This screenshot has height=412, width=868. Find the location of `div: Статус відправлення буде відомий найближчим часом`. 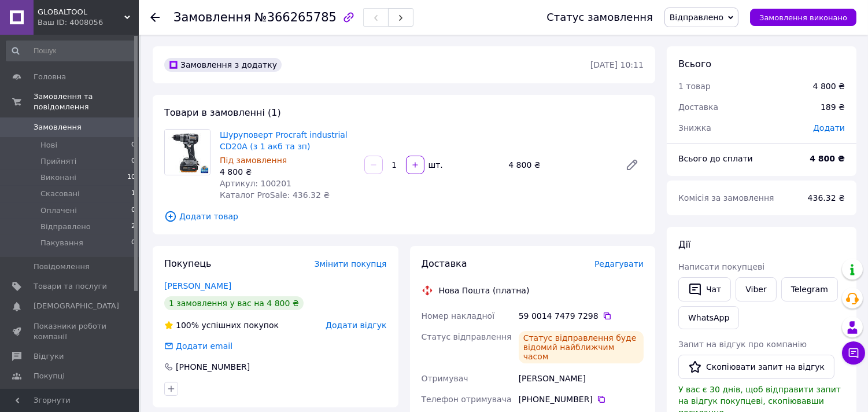

div: Статус відправлення буде відомий найближчим часом is located at coordinates (581, 347).